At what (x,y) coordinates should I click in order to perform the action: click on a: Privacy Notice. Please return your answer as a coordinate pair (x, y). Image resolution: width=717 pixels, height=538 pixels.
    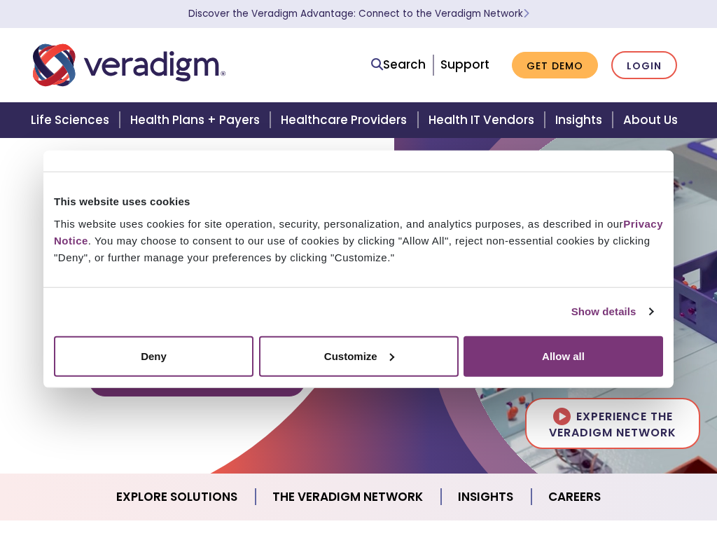
    Looking at the image, I should click on (359, 231).